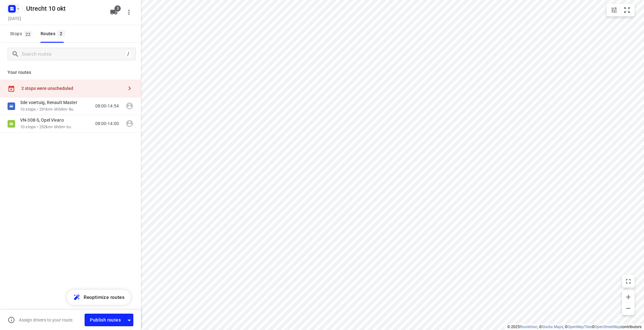  Describe the element at coordinates (574, 326) in the screenshot. I see `li: © 2025 , © , © © contributors` at that location.